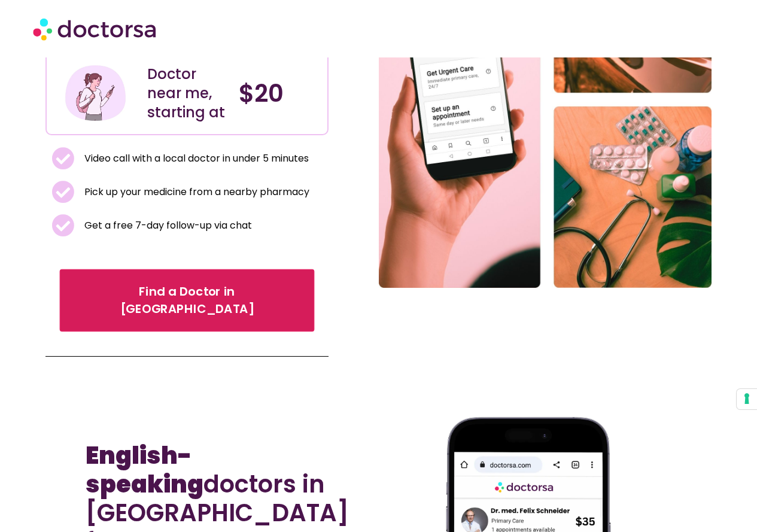 The image size is (757, 532). What do you see at coordinates (278, 94) in the screenshot?
I see `h4: $20` at bounding box center [278, 94].